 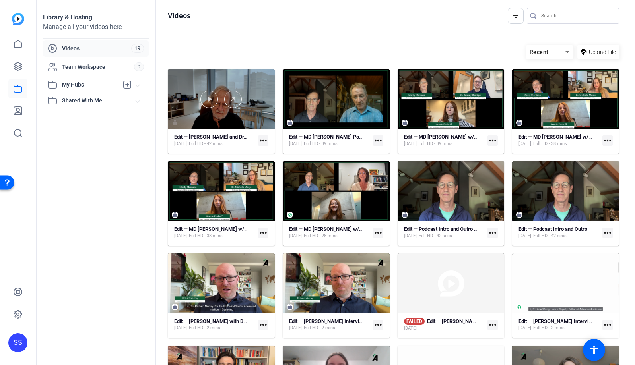 I want to click on span: Full HD - 42 mins, so click(x=205, y=144).